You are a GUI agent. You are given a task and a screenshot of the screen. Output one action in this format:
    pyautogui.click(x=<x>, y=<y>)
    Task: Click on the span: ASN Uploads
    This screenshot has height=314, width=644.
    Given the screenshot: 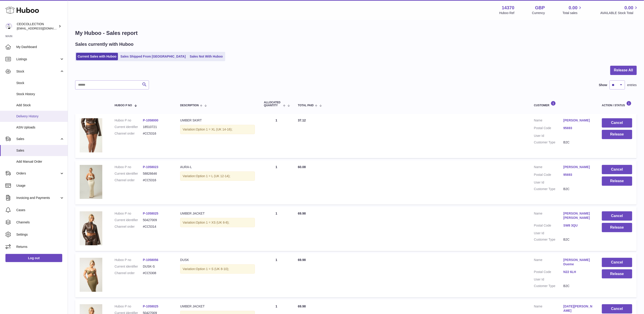 What is the action you would take?
    pyautogui.click(x=41, y=127)
    